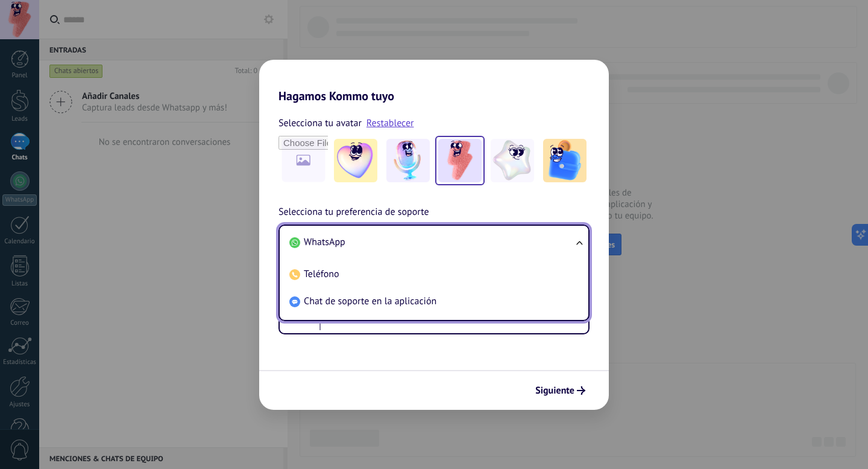 This screenshot has width=868, height=469. Describe the element at coordinates (354, 213) in the screenshot. I see `span: Selecciona tu preferencia de soporte` at that location.